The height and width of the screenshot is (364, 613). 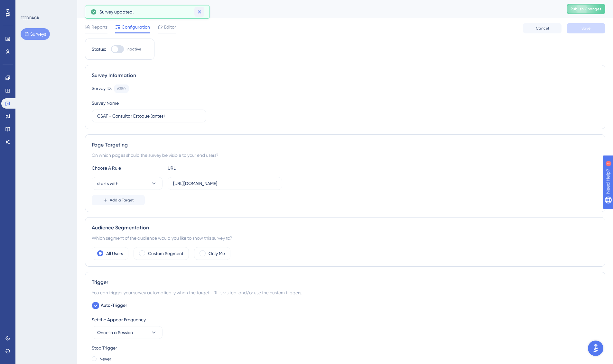 I want to click on div: On which pages should the survey be visible to your end users?, so click(x=345, y=155).